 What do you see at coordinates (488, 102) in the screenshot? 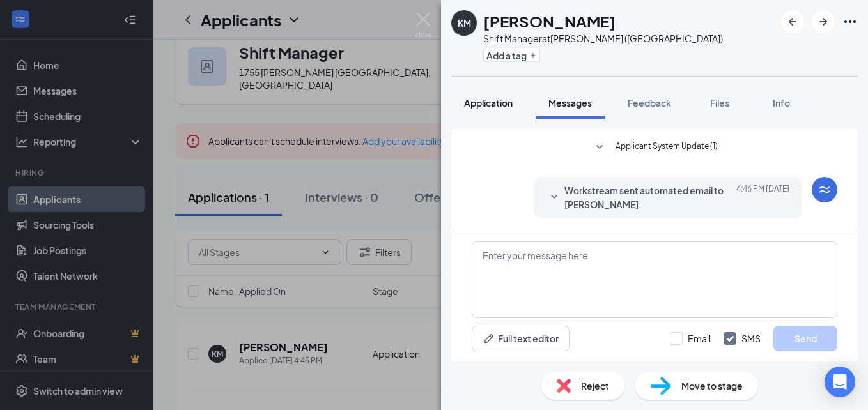
I see `span: Application` at bounding box center [488, 102].